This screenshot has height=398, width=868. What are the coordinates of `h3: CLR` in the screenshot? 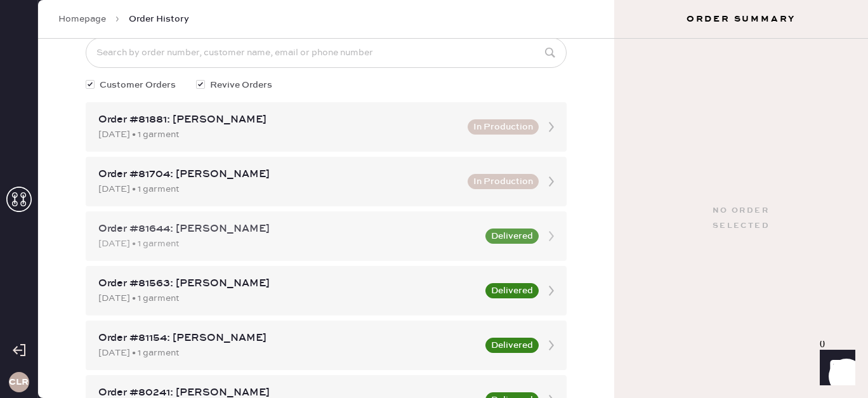 It's located at (18, 382).